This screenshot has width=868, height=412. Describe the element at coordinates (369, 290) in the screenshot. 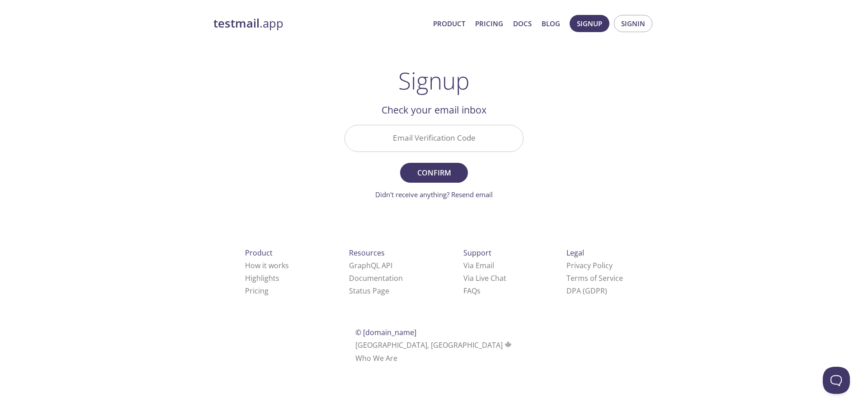

I see `a: Status Page` at that location.